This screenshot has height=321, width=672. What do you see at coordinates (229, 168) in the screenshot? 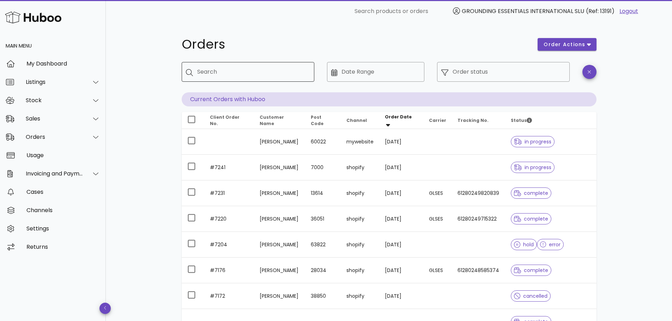
I see `td: #7241` at bounding box center [229, 168].